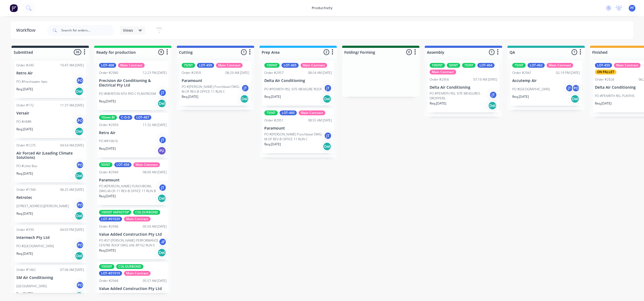 Image resolution: width=644 pixels, height=301 pixels. What do you see at coordinates (109, 73) in the screenshot?
I see `div: Order #2960` at bounding box center [109, 73].